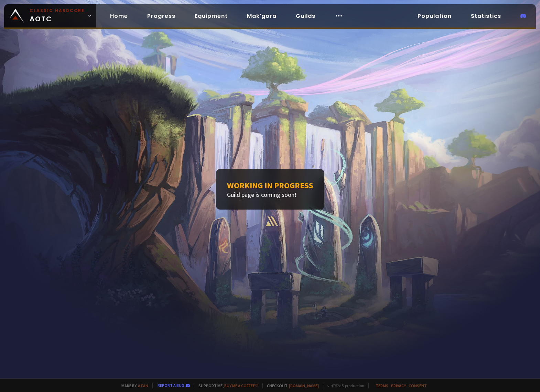  I want to click on a: Privacy, so click(398, 386).